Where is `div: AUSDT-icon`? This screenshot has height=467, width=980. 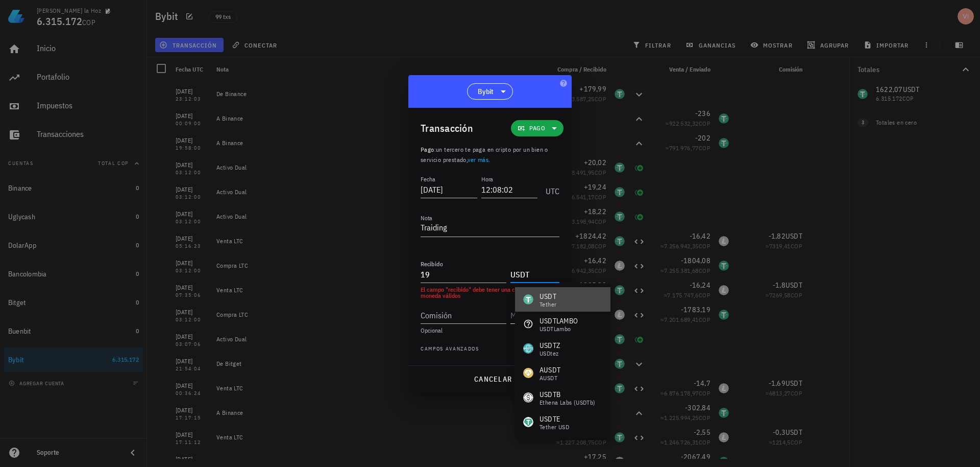 div: AUSDT-icon is located at coordinates (528, 373).